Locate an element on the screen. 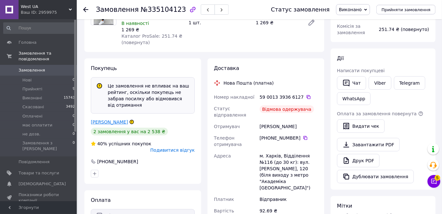  div: 2 замовлення у вас на 2 538 ₴ is located at coordinates (129, 132).